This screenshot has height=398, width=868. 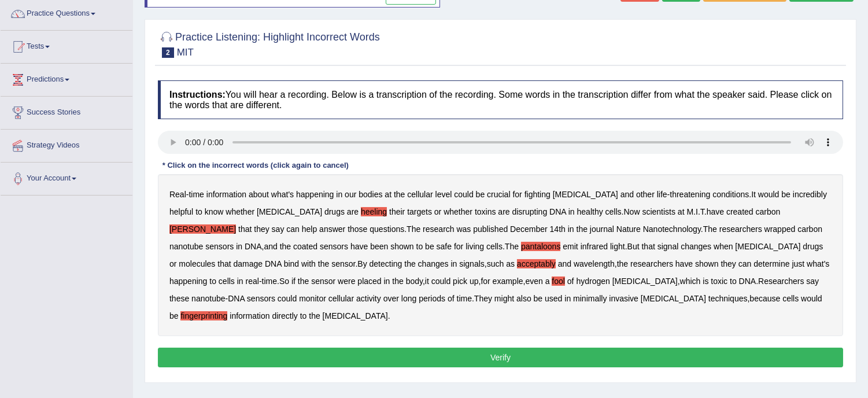 What do you see at coordinates (645, 194) in the screenshot?
I see `b: other` at bounding box center [645, 194].